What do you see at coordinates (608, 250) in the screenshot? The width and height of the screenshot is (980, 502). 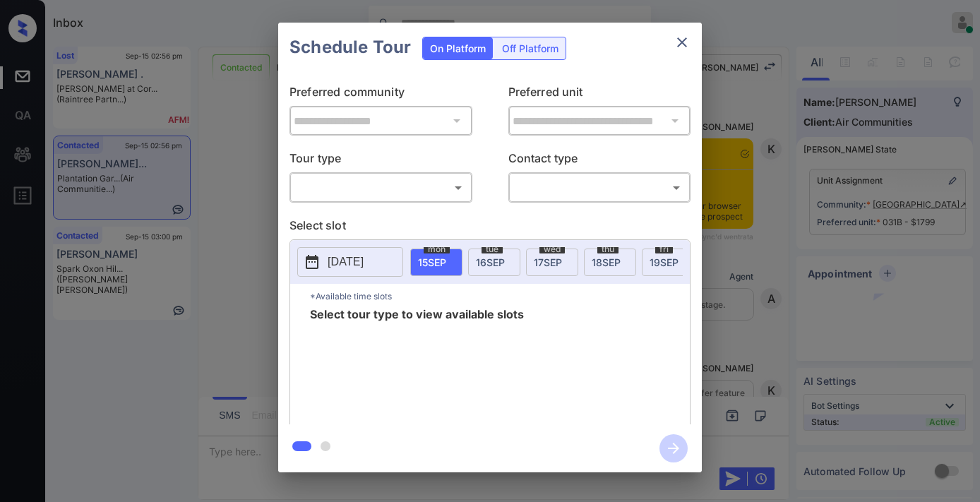 I see `span: thu` at bounding box center [608, 250].